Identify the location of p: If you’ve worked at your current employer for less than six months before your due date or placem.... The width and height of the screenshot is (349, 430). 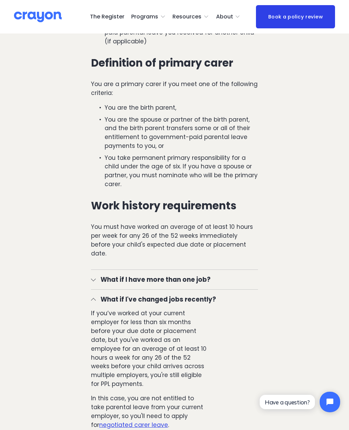
(149, 348).